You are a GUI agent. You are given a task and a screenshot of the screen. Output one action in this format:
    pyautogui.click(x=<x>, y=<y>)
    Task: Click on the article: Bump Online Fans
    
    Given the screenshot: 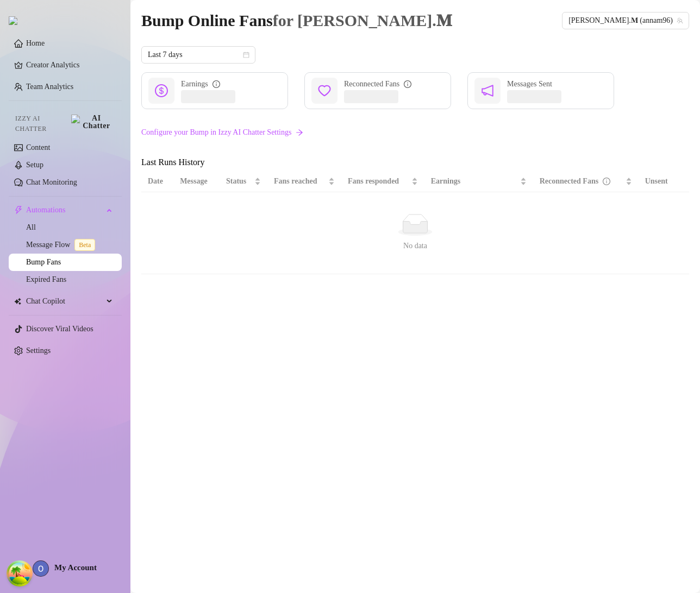 What is the action you would take?
    pyautogui.click(x=296, y=20)
    